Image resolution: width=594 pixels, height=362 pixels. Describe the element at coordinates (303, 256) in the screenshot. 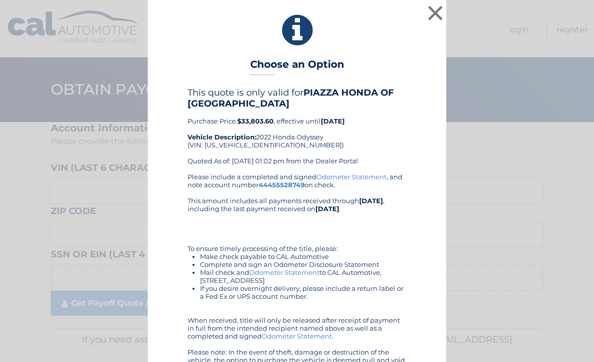

I see `li: Make check payable to CAL Automotive` at that location.